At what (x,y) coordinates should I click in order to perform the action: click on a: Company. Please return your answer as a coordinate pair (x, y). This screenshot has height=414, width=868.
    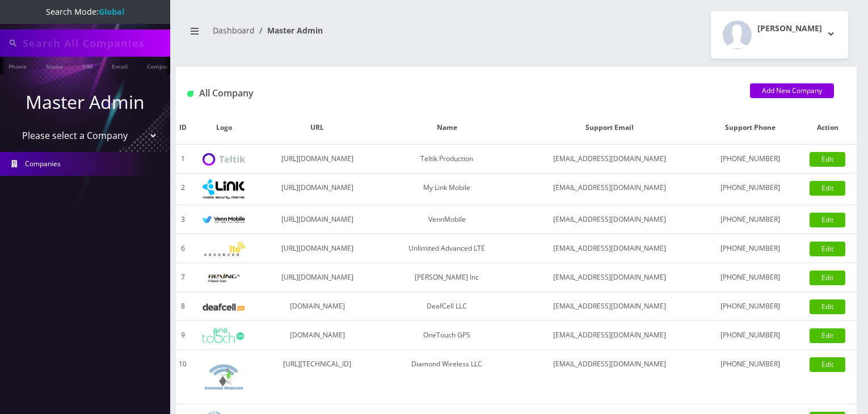
    Looking at the image, I should click on (160, 65).